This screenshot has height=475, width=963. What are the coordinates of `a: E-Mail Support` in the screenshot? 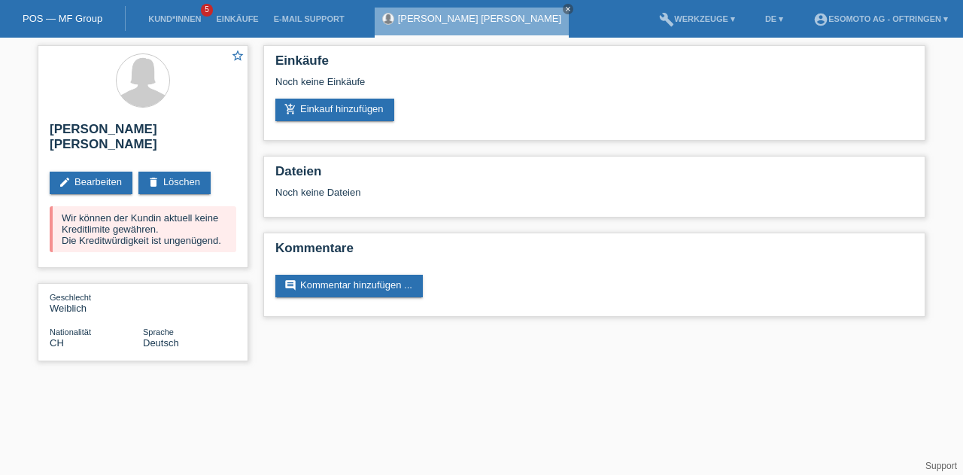 It's located at (309, 19).